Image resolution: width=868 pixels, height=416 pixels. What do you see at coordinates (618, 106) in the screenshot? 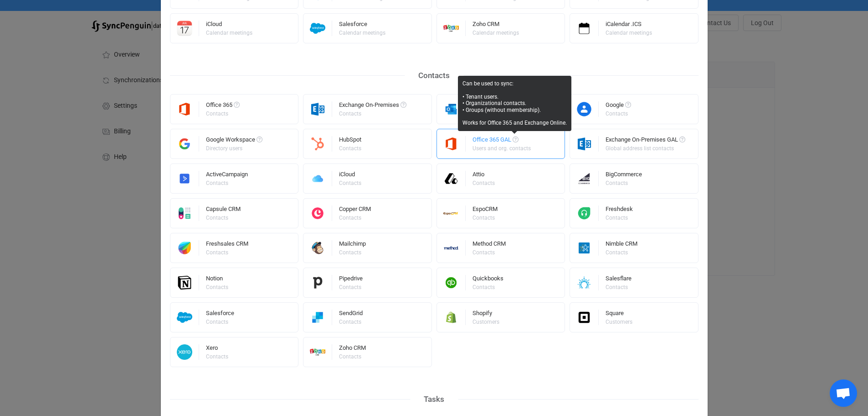
I see `div: Google` at bounding box center [618, 106].